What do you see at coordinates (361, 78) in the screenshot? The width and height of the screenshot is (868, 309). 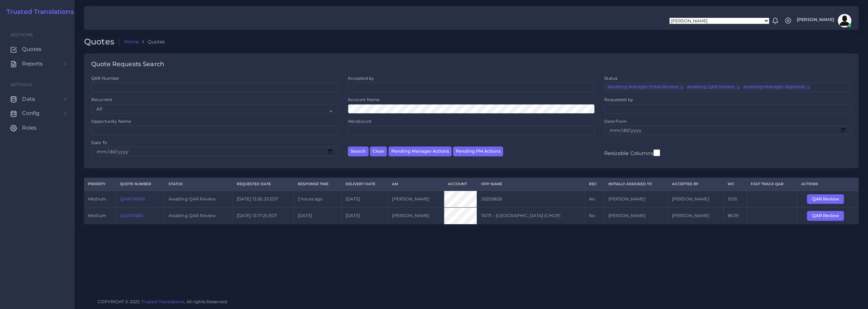 I see `label: Accepted by` at bounding box center [361, 78].